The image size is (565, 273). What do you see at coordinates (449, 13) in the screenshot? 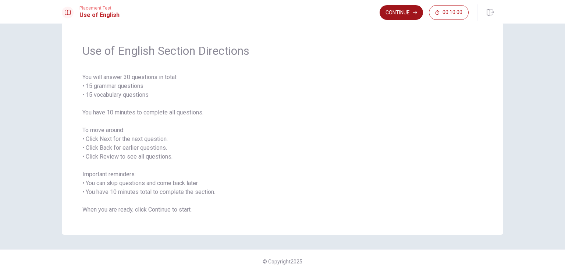
I see `button: 00:10:00` at bounding box center [449, 13].